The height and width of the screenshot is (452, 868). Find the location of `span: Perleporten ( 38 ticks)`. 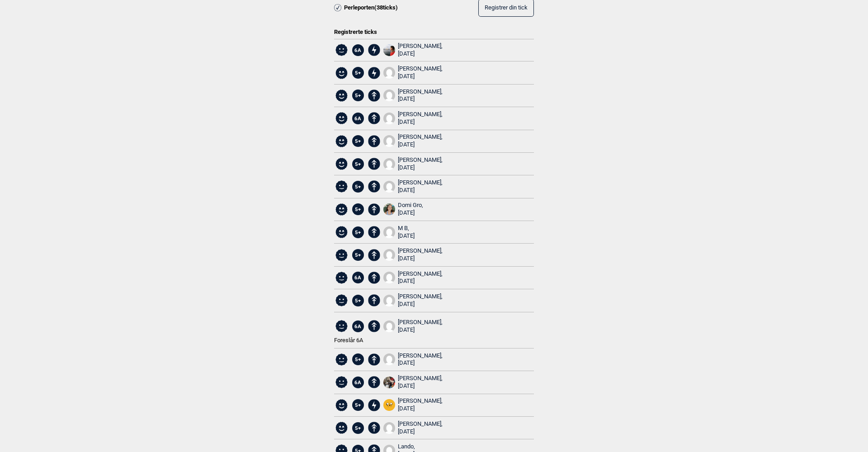

span: Perleporten ( 38 ticks) is located at coordinates (371, 8).